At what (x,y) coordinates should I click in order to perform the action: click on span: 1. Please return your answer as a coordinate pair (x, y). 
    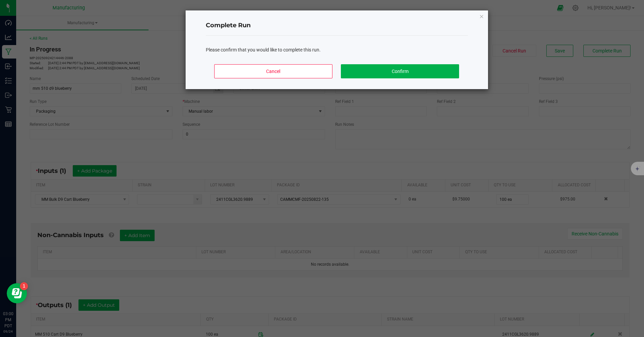
    Looking at the image, I should click on (4, 4).